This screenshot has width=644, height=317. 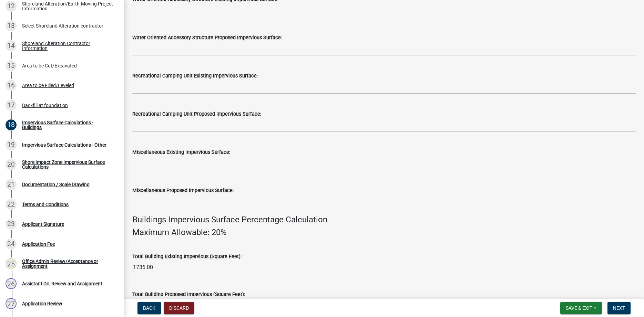 I want to click on div: 14, so click(x=11, y=46).